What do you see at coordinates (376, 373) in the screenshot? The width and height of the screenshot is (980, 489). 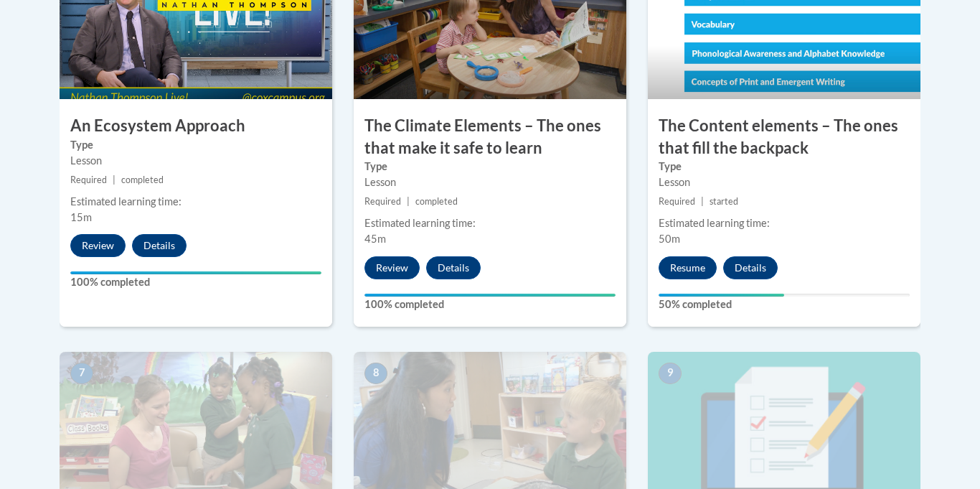 I see `span: 8` at bounding box center [376, 373].